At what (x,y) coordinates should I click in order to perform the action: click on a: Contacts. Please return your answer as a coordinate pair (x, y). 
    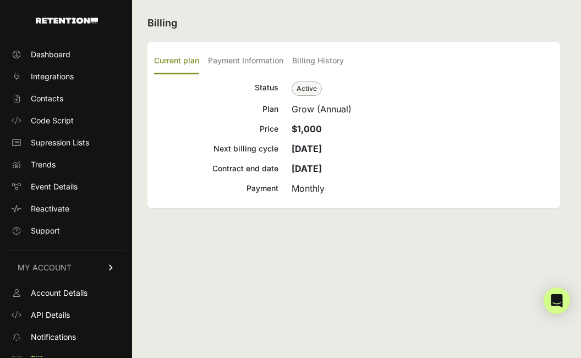
    Looking at the image, I should click on (66, 99).